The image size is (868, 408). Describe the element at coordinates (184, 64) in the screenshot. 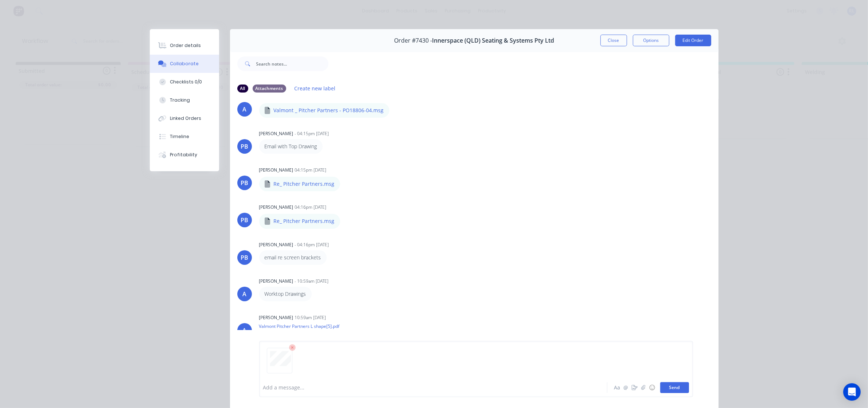

I see `div: Collaborate` at that location.